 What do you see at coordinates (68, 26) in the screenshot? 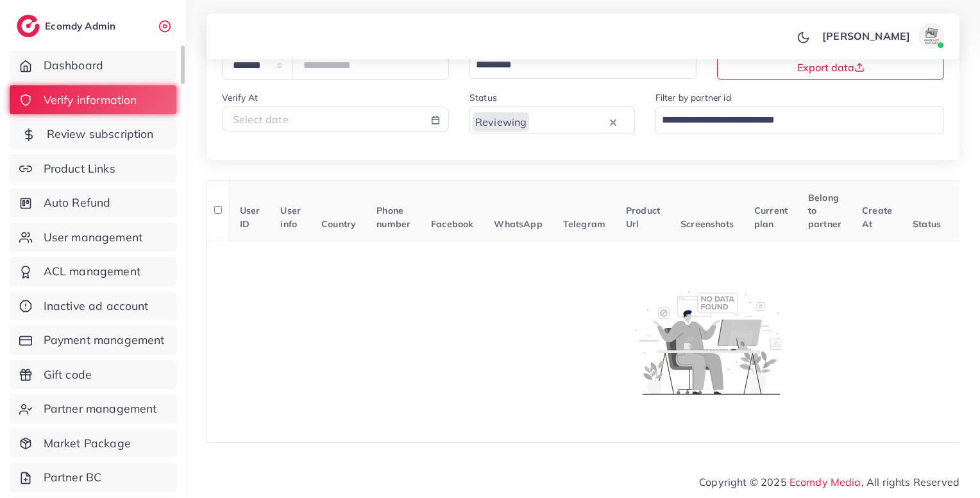
I see `a: logoEcomdy Admin` at bounding box center [68, 26].